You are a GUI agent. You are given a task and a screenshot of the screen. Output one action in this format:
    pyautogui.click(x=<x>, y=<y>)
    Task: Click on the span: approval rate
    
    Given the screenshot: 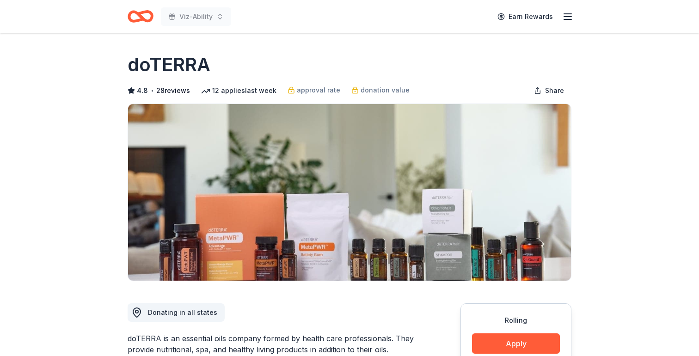 What is the action you would take?
    pyautogui.click(x=319, y=90)
    